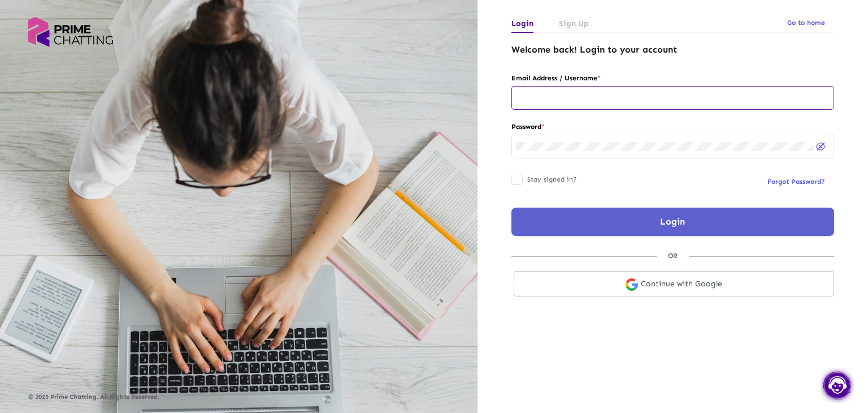 The width and height of the screenshot is (868, 413). Describe the element at coordinates (574, 23) in the screenshot. I see `a: Sign Up` at that location.